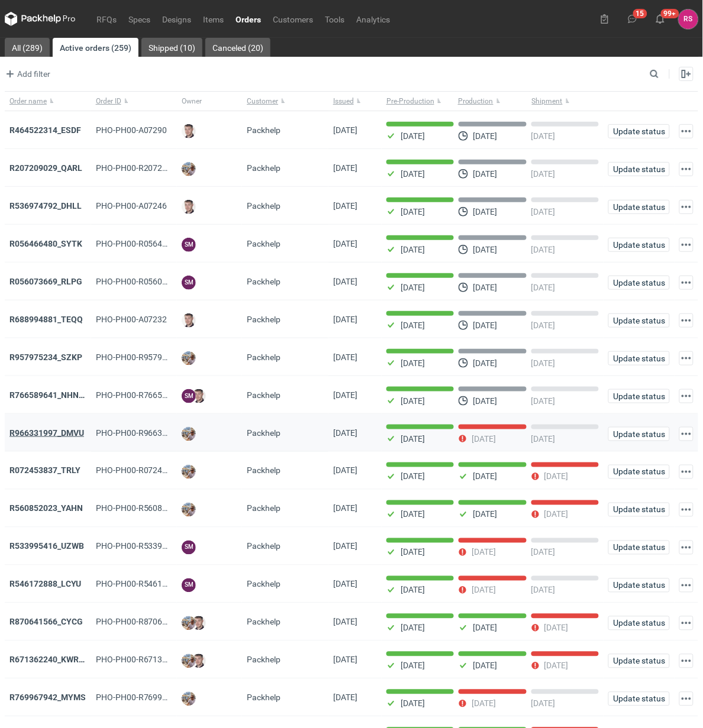 The width and height of the screenshot is (703, 728). I want to click on a: Tools, so click(334, 19).